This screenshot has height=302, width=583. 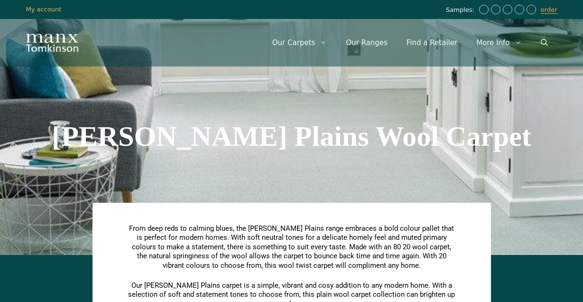 I want to click on span: Samples:, so click(x=461, y=10).